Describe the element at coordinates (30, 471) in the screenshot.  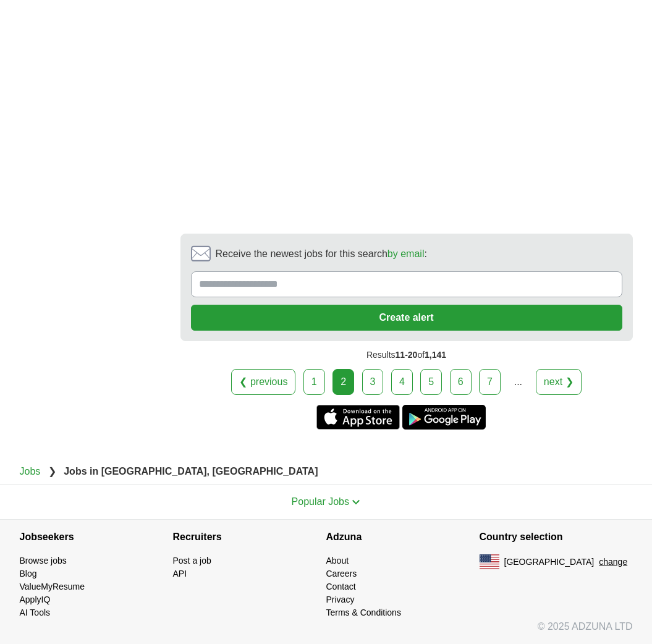
I see `a: Jobs` at that location.